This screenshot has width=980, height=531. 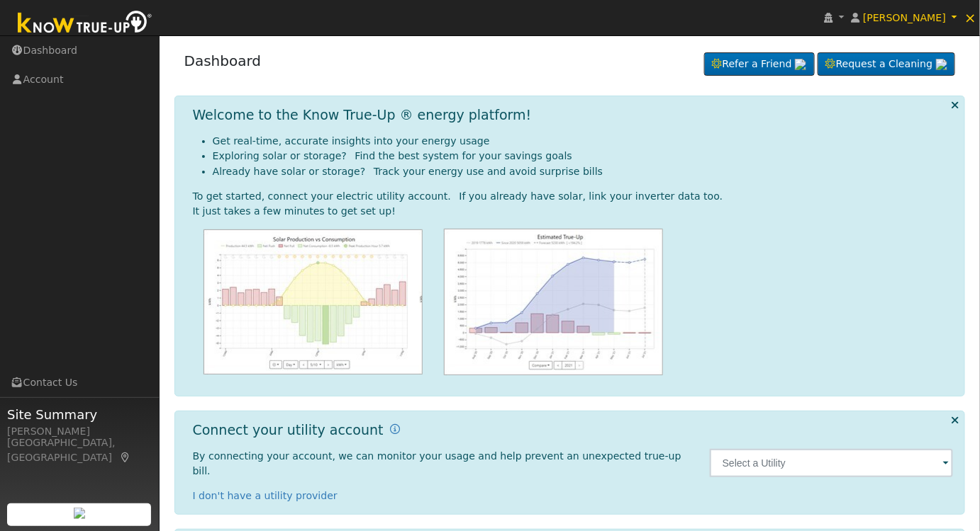 I want to click on li: Get real-time, accurate insights into your energy usage, so click(x=583, y=141).